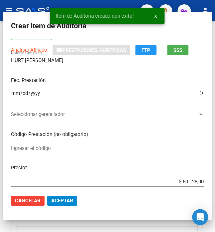  What do you see at coordinates (108, 26) in the screenshot?
I see `h2: Crear Item de Auditoria` at bounding box center [108, 26].